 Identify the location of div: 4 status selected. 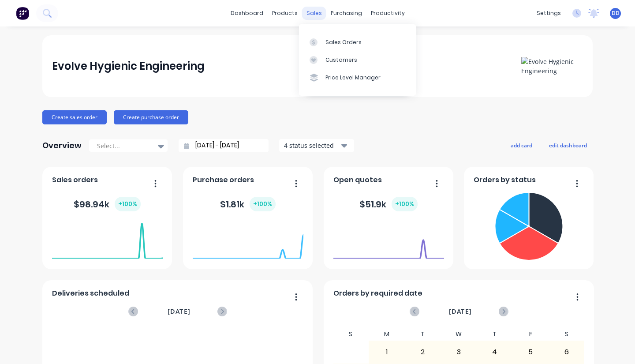
(312, 145).